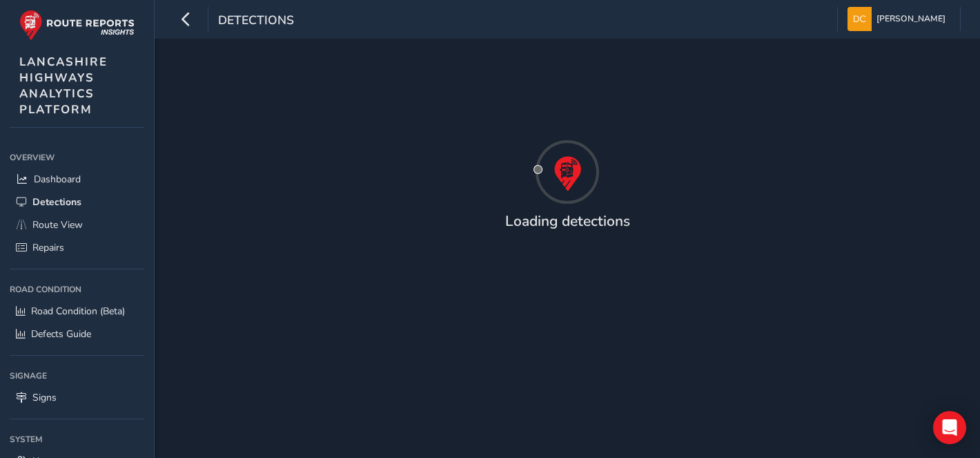 The image size is (980, 458). Describe the element at coordinates (57, 179) in the screenshot. I see `span: Dashboard` at that location.